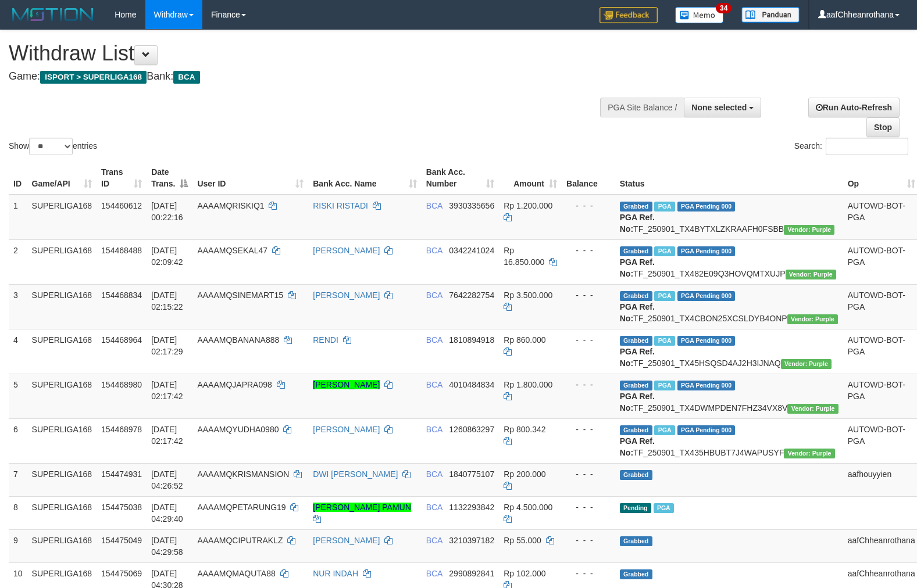 The width and height of the screenshot is (917, 588). Describe the element at coordinates (235, 384) in the screenshot. I see `span: AAAAMQJAPRA098` at that location.